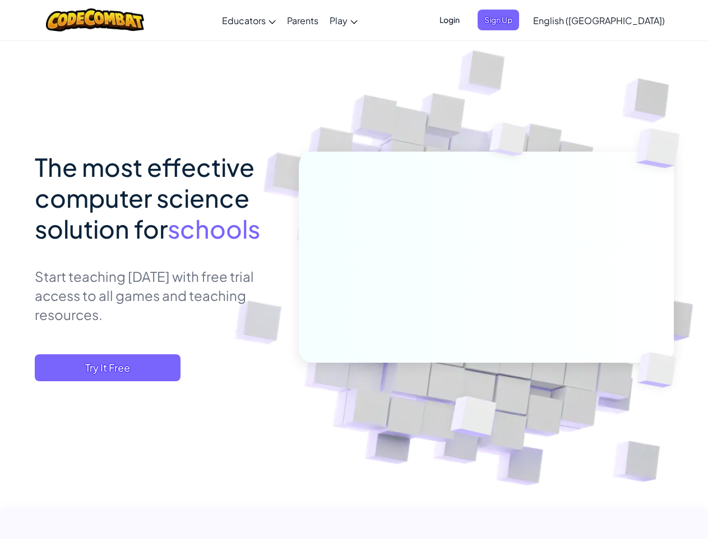  I want to click on button: Sign Up, so click(499, 20).